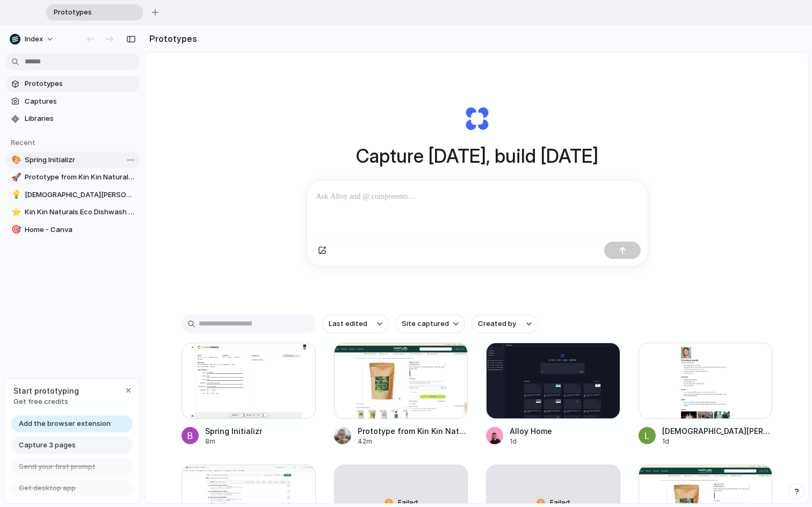 The image size is (812, 507). What do you see at coordinates (80, 101) in the screenshot?
I see `span: Captures` at bounding box center [80, 101].